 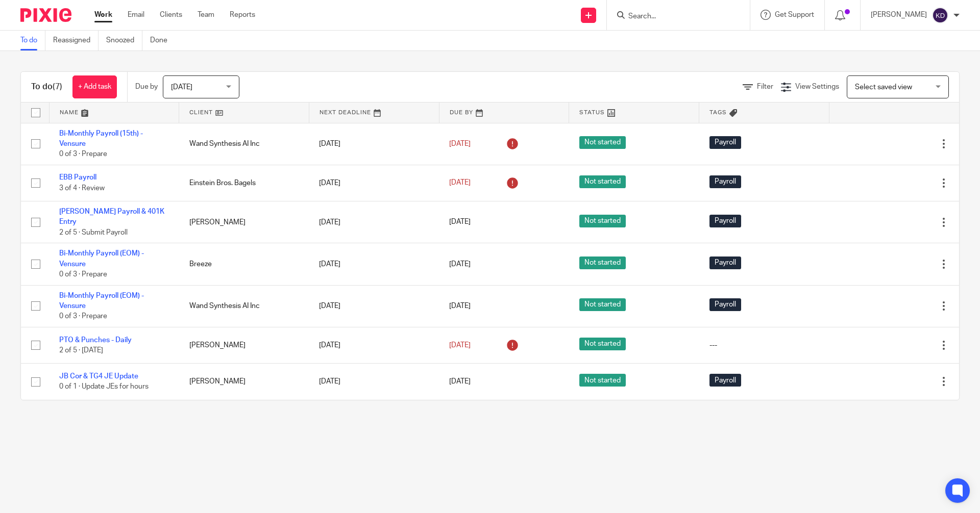 I want to click on a: Clients, so click(x=171, y=15).